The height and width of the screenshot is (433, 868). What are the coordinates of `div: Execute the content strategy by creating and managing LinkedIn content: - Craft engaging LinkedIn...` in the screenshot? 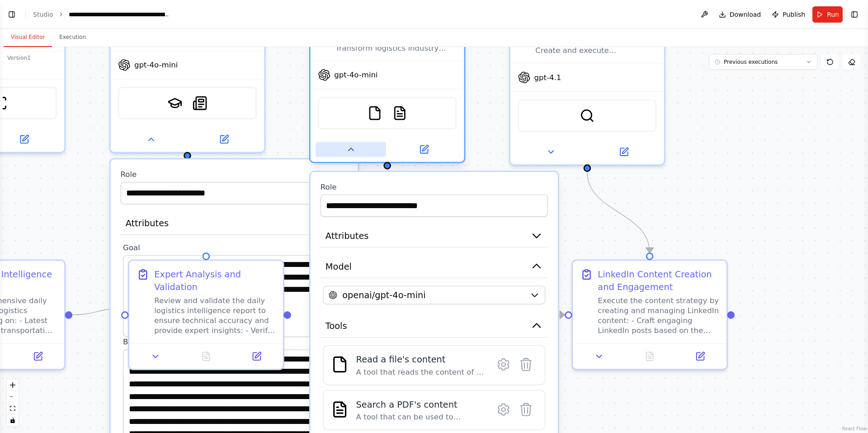 It's located at (658, 316).